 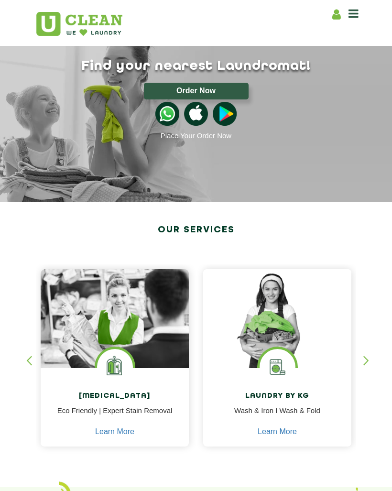 What do you see at coordinates (196, 114) in the screenshot?
I see `img: apple-icon.png` at bounding box center [196, 114].